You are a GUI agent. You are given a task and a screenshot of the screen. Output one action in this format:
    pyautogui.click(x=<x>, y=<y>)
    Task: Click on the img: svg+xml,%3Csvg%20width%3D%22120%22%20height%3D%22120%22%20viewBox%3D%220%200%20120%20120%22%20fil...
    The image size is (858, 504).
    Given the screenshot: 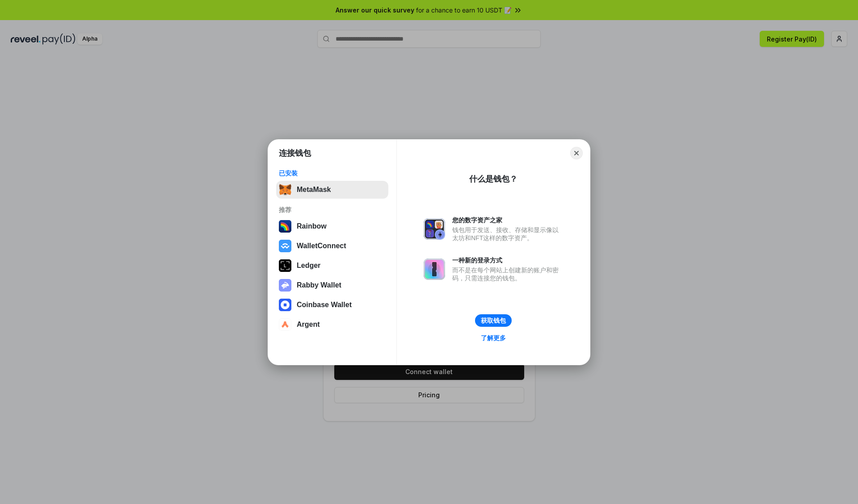 What is the action you would take?
    pyautogui.click(x=285, y=226)
    